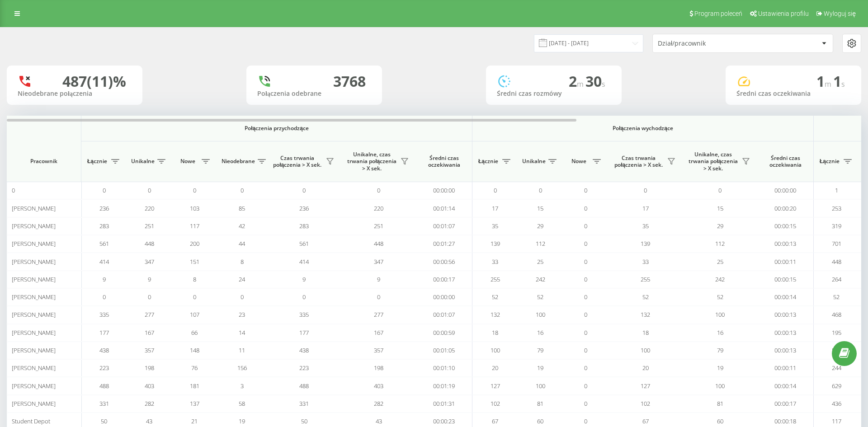  What do you see at coordinates (540, 226) in the screenshot?
I see `span: 29` at bounding box center [540, 226].